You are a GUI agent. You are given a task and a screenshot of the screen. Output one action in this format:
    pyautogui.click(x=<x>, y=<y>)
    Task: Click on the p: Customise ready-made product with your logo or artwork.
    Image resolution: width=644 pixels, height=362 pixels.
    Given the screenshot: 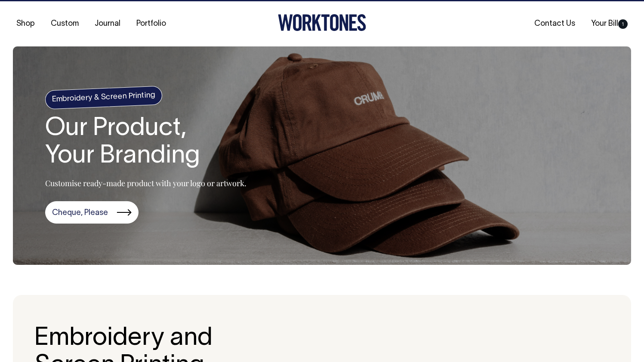 What is the action you would take?
    pyautogui.click(x=146, y=183)
    